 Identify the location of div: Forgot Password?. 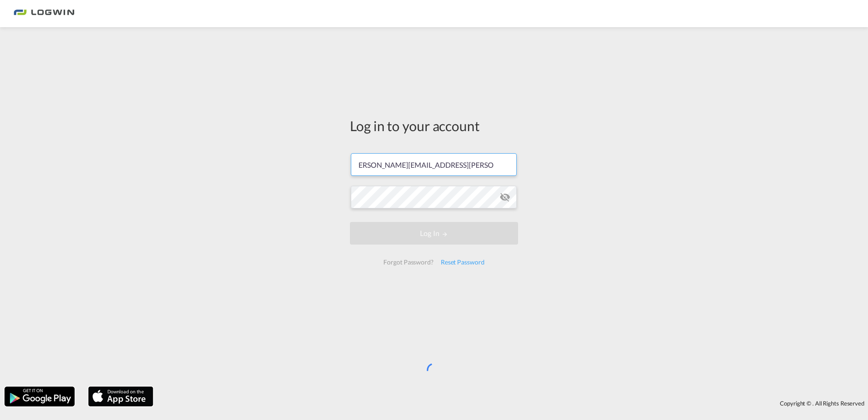
(408, 262).